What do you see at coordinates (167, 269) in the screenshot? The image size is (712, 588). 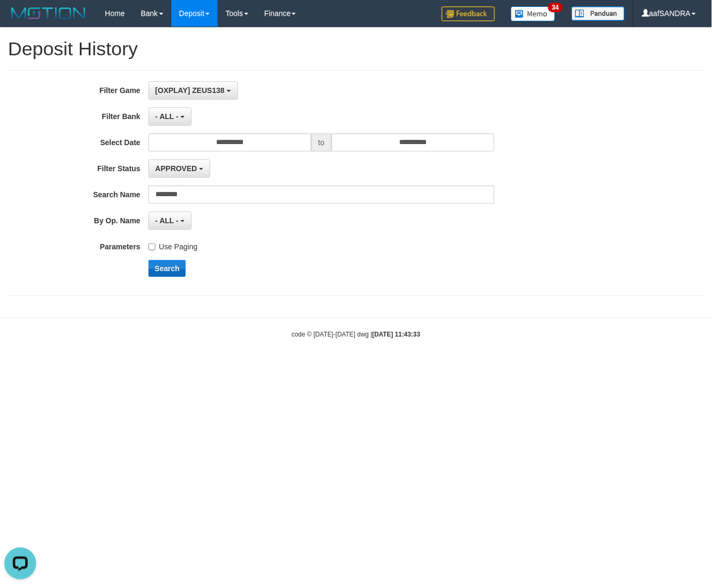 I see `button: Search` at bounding box center [167, 269].